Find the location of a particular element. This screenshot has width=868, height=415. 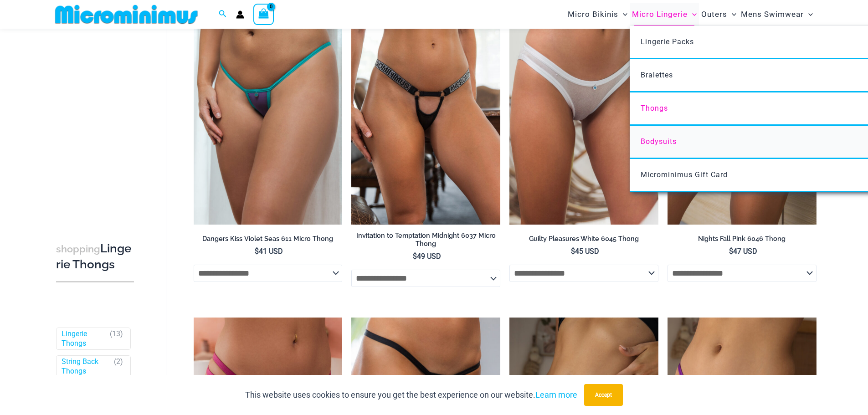

img: Dangers Kiss Violet Seas 611 Micro 01 is located at coordinates (268, 113).